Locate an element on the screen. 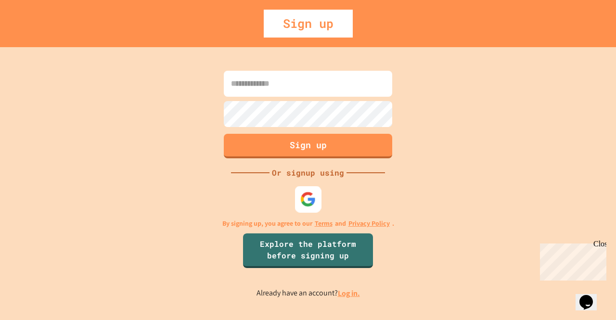 This screenshot has height=320, width=616. div: Chat with us now!Close is located at coordinates (35, 32).